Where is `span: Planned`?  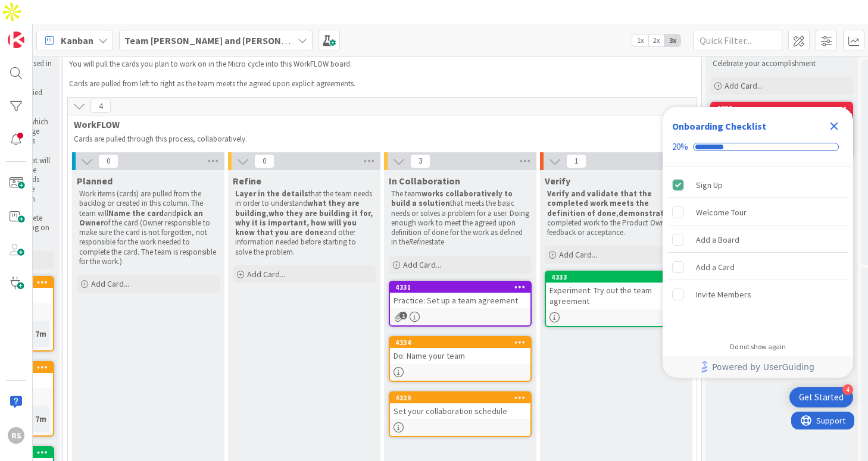
span: Planned is located at coordinates (94, 181).